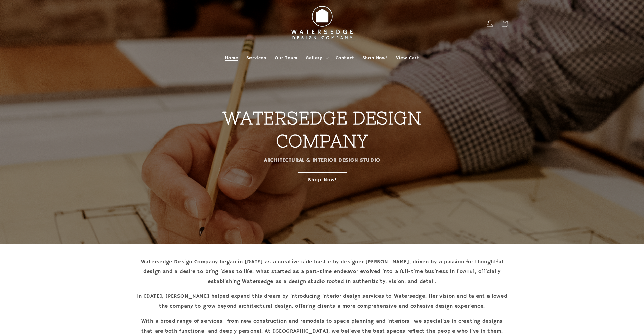 The height and width of the screenshot is (336, 644). Describe the element at coordinates (322, 160) in the screenshot. I see `strong: ARCHITECTURAL & INTERIOR DESIGN STUDIO` at that location.